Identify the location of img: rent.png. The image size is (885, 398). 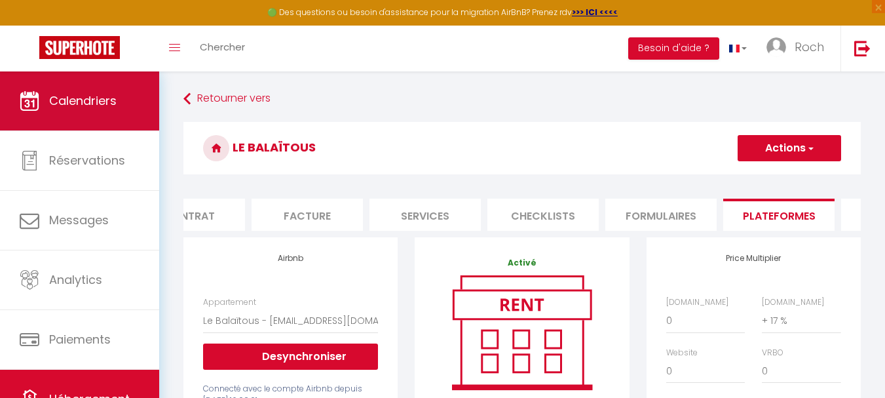
(522, 332).